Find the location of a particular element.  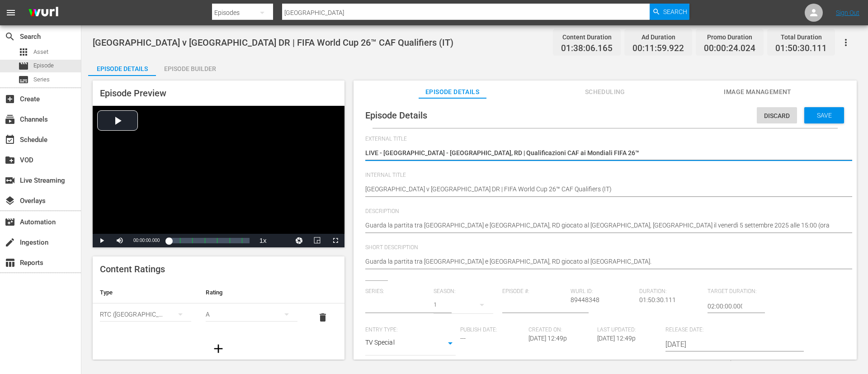

span: Entry Type: is located at coordinates (411, 330).